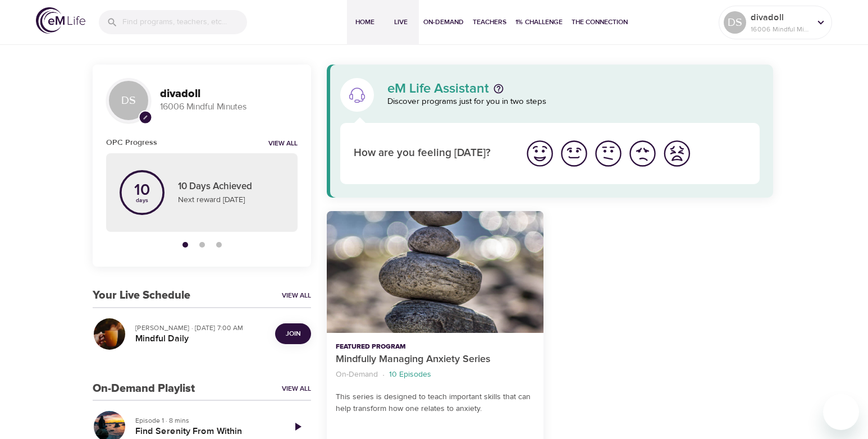  Describe the element at coordinates (365, 22) in the screenshot. I see `span: Home` at that location.